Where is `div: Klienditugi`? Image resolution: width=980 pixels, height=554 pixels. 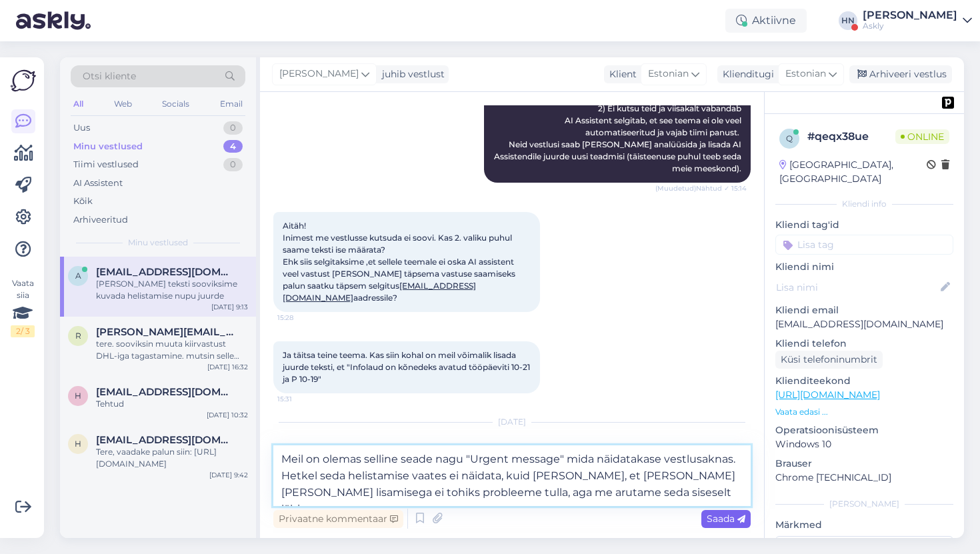
div: Klienditugi is located at coordinates (745, 74).